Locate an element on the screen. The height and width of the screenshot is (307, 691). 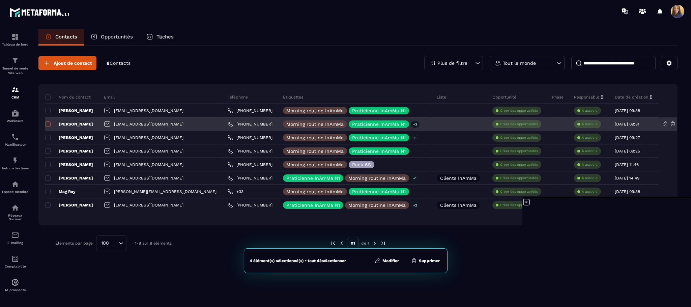
p: Plus de filtre is located at coordinates (452, 63).